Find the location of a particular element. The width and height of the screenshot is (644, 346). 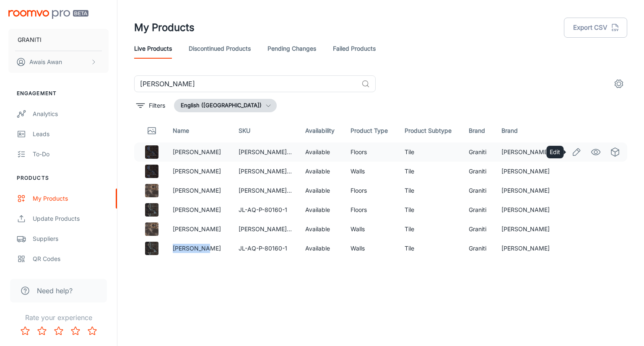

div: Leads is located at coordinates (71, 134).